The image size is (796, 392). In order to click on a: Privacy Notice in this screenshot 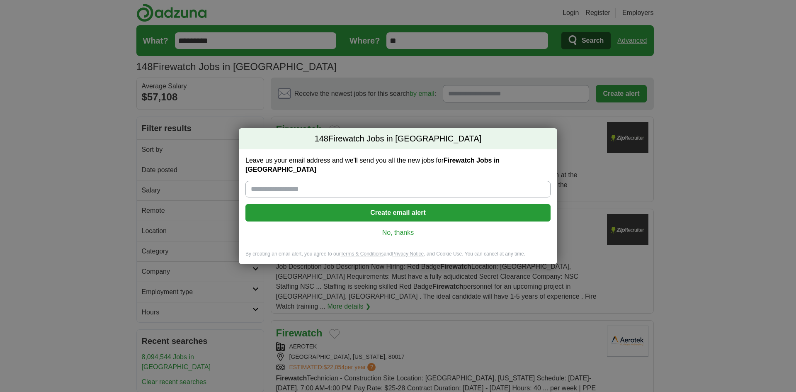, I will do `click(408, 254)`.